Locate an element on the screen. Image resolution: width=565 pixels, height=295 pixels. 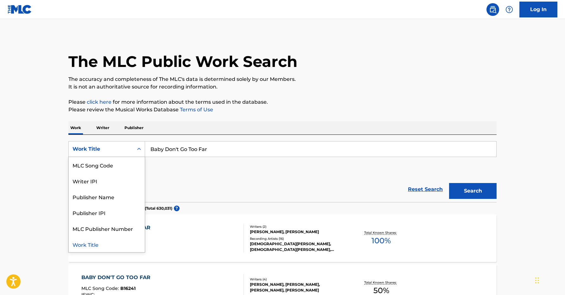
div: BABY DON'T GO TOO FAR is located at coordinates (118, 277).